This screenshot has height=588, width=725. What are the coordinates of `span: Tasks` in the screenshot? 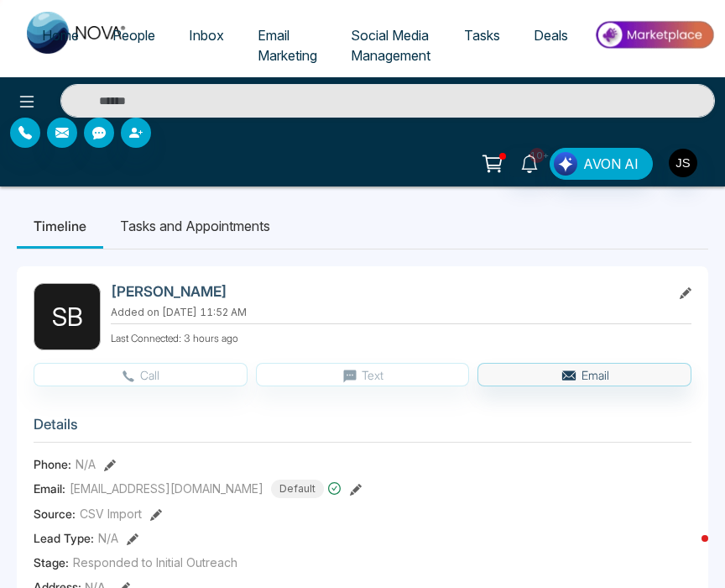 It's located at (482, 35).